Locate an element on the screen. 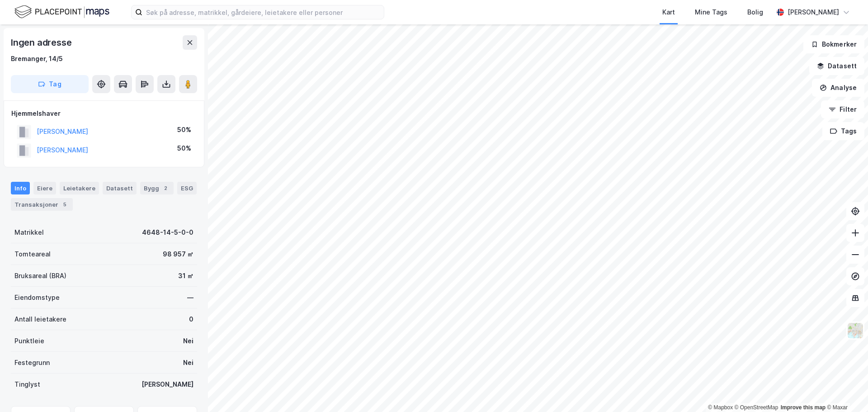  div: Ingen adresse is located at coordinates (42, 42).